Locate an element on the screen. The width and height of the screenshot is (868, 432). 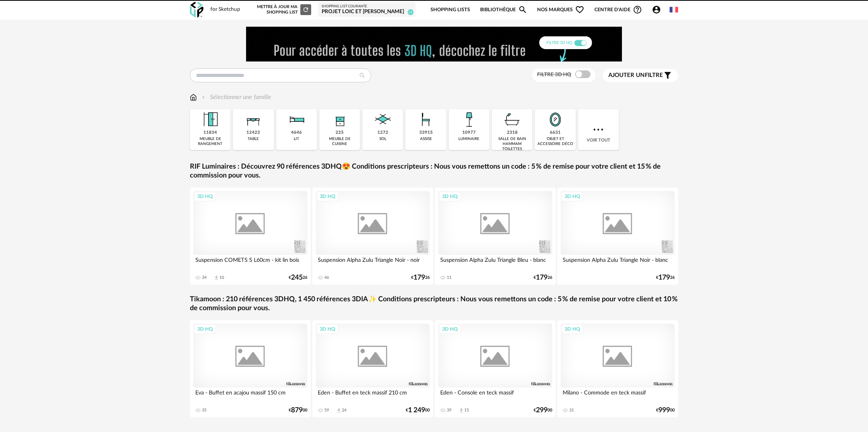
a: Shopping Lists is located at coordinates (450, 10).